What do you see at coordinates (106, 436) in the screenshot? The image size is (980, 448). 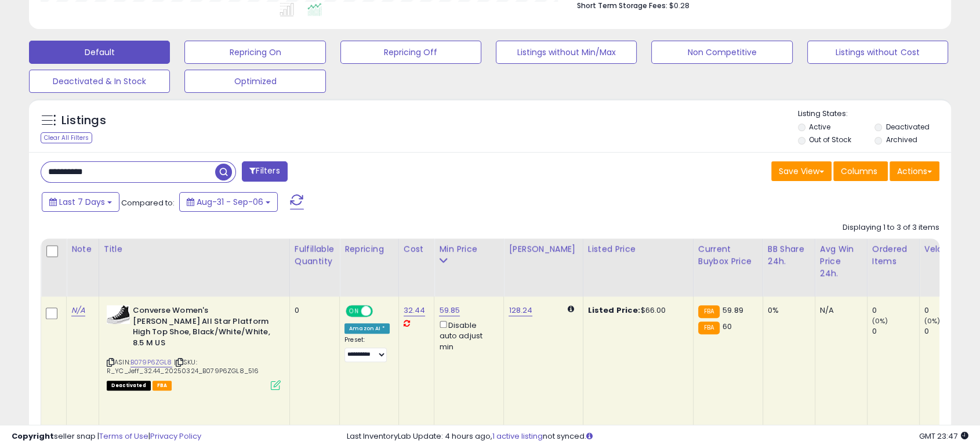 I see `div: seller snap | |` at bounding box center [106, 436].